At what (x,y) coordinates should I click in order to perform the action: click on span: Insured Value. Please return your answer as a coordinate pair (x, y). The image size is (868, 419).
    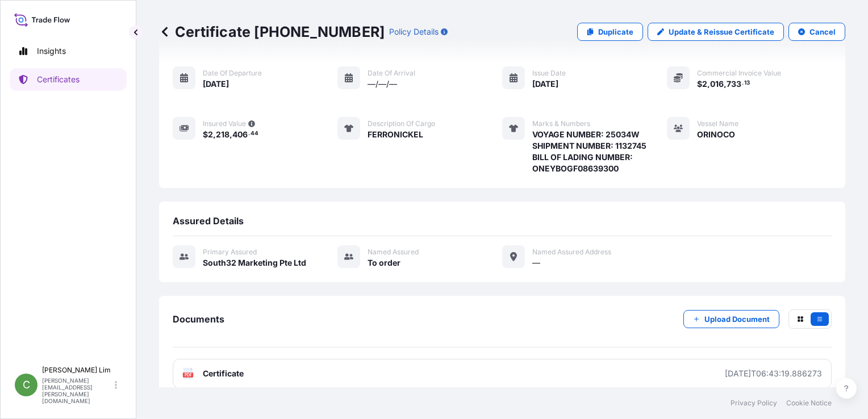
    Looking at the image, I should click on (224, 124).